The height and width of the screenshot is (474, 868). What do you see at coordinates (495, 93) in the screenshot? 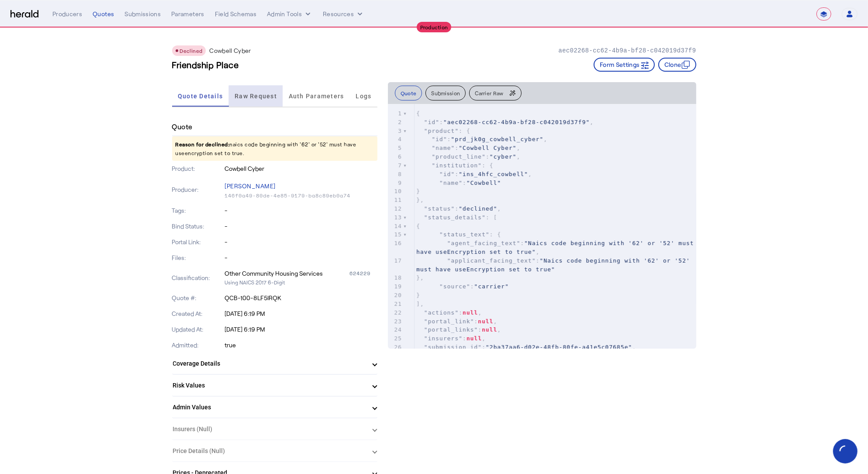
I see `button: Carrier Raw` at bounding box center [495, 93].